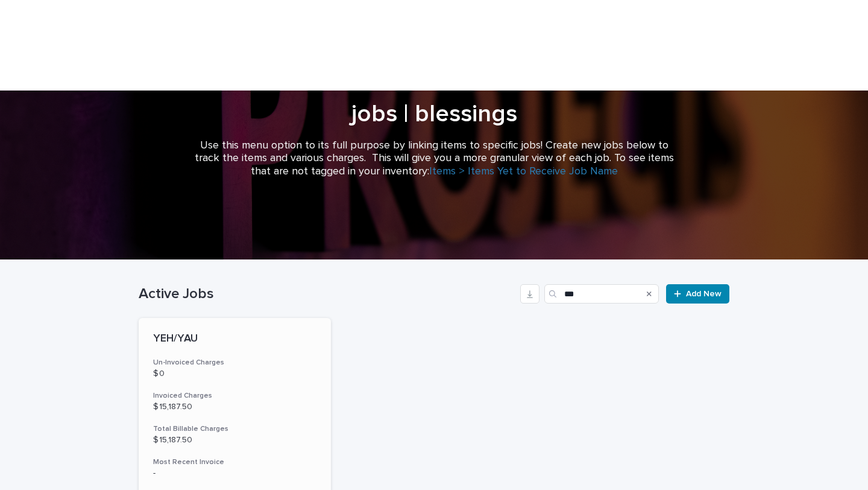  Describe the element at coordinates (601, 293) in the screenshot. I see `div: Search` at that location.